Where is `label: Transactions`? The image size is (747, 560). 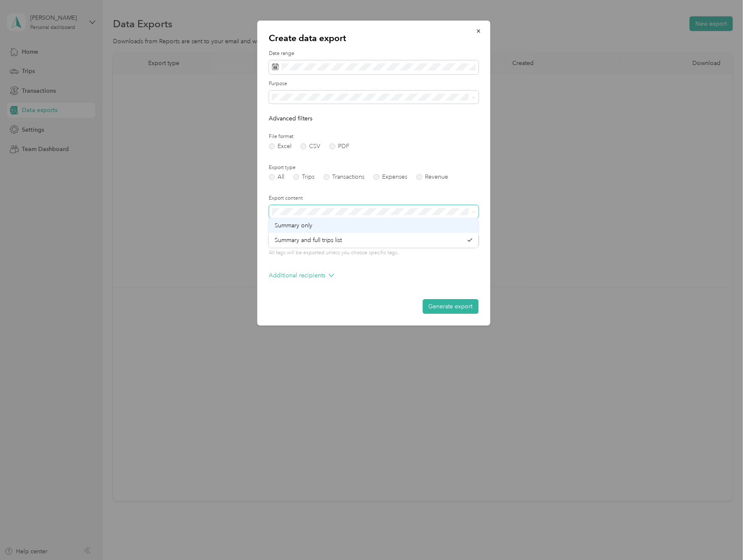 label: Transactions is located at coordinates (344, 177).